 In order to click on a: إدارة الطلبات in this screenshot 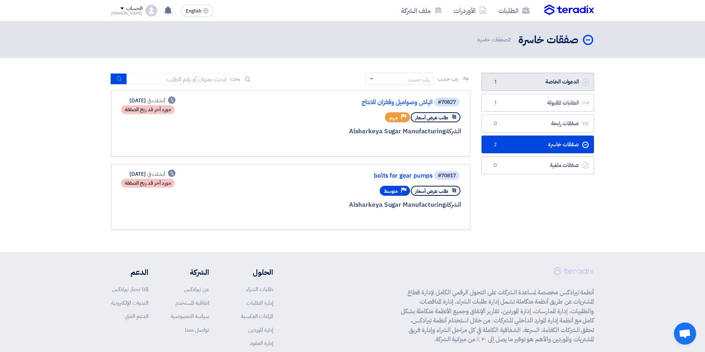, I will do `click(260, 303)`.